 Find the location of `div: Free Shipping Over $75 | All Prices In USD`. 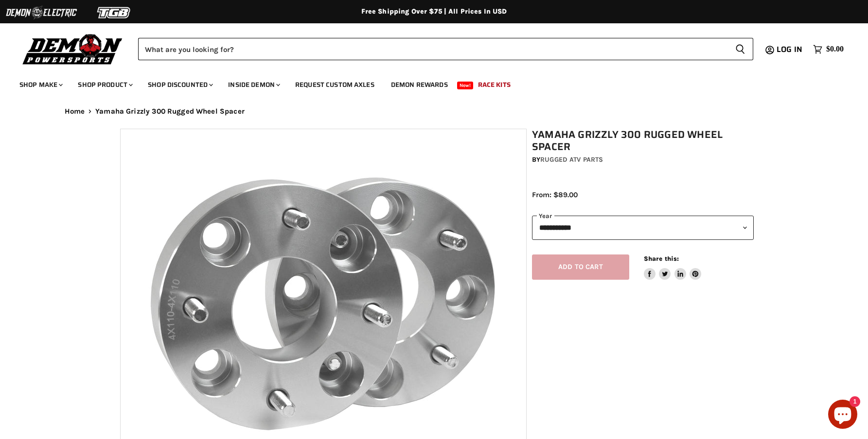

div: Free Shipping Over $75 | All Prices In USD is located at coordinates (434, 12).